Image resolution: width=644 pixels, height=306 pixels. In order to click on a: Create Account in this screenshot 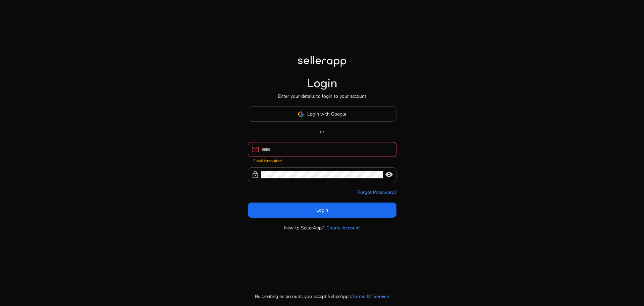, I will do `click(343, 227)`.